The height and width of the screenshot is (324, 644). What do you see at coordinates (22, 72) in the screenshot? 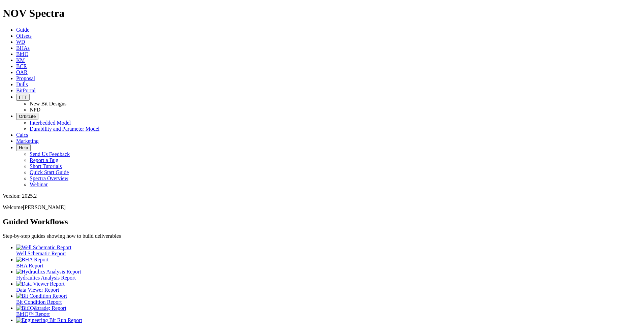
I see `a: OAR` at bounding box center [22, 72].